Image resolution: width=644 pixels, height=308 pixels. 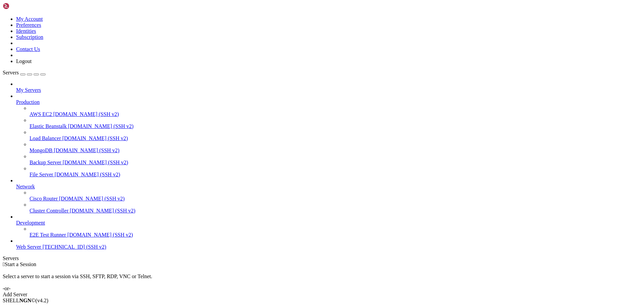 What do you see at coordinates (322, 259) in the screenshot?
I see `div: Servers` at bounding box center [322, 259].